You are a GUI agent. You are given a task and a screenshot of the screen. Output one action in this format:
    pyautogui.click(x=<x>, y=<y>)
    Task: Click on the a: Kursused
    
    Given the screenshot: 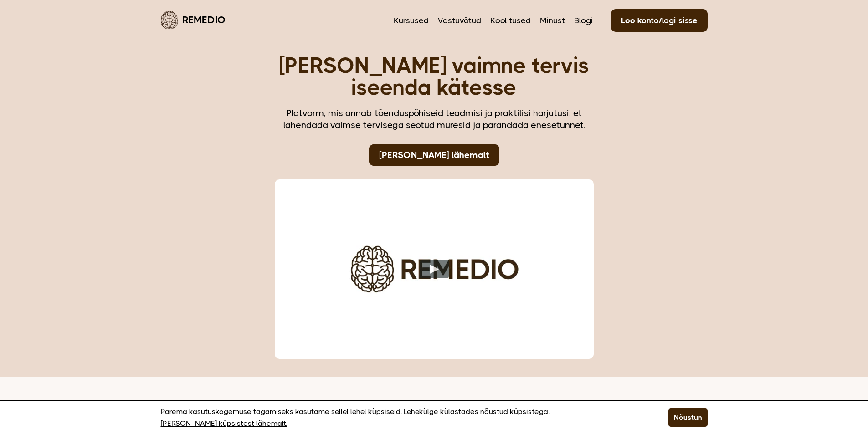 What is the action you would take?
    pyautogui.click(x=411, y=21)
    